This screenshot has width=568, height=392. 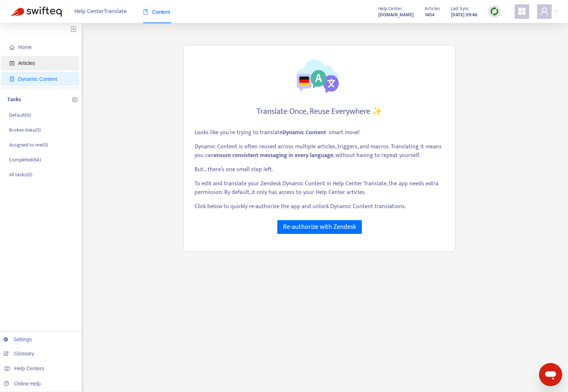 What do you see at coordinates (319, 170) in the screenshot?
I see `p: But... there’s one small step left.` at bounding box center [319, 170].